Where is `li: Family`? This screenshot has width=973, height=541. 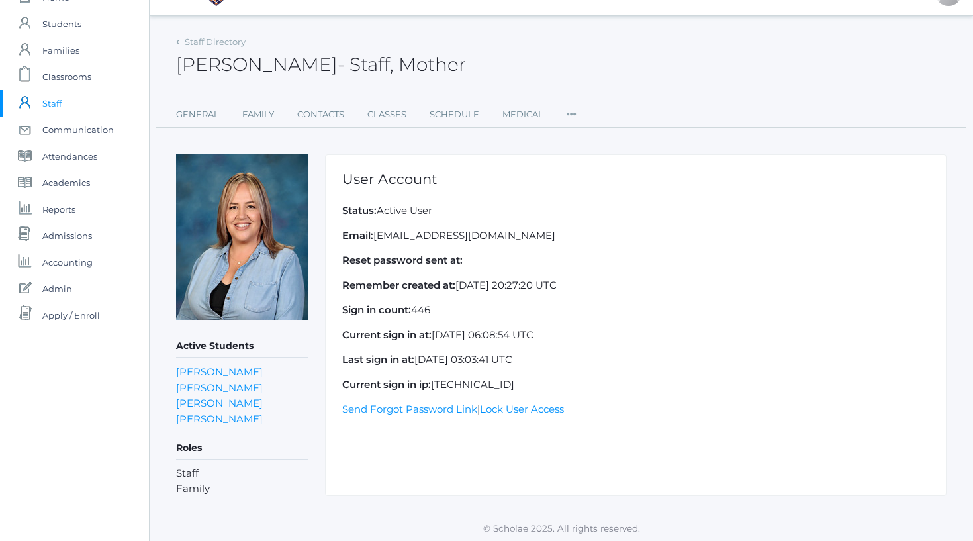
li: Family is located at coordinates (242, 489).